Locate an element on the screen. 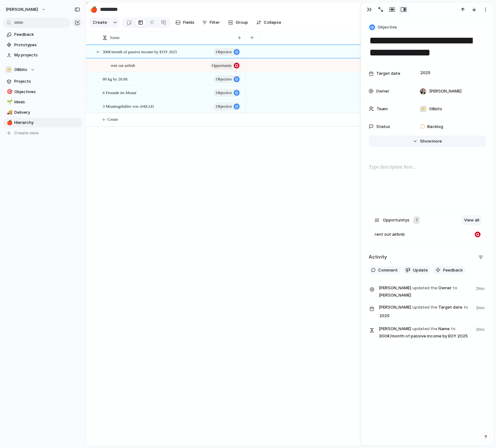 This screenshot has width=496, height=448. span: 6 Freunde im Monat is located at coordinates (119, 92).